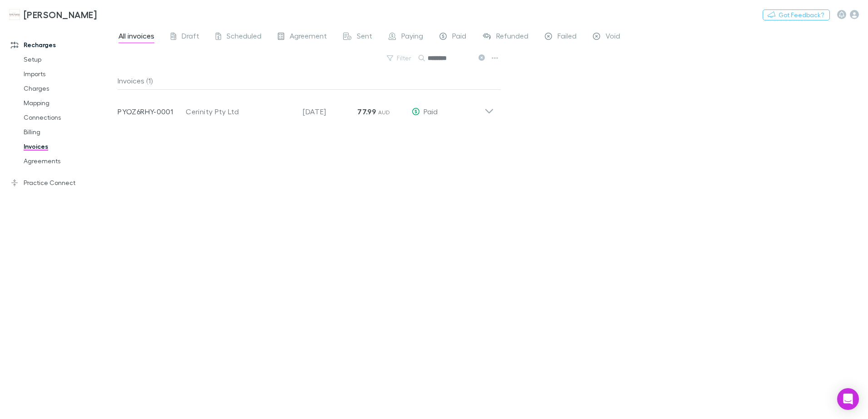  Describe the element at coordinates (399, 58) in the screenshot. I see `button: Filter` at that location.